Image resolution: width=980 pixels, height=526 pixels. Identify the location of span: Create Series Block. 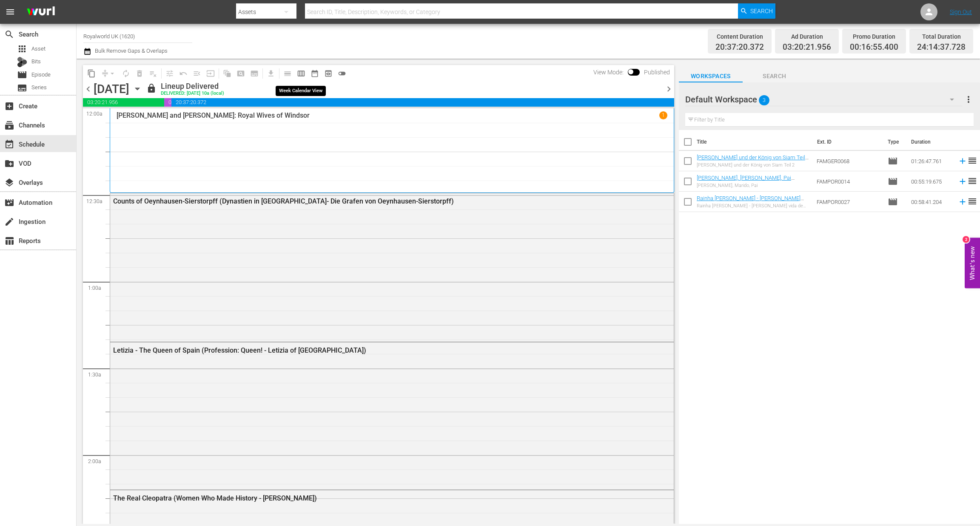
(254, 74).